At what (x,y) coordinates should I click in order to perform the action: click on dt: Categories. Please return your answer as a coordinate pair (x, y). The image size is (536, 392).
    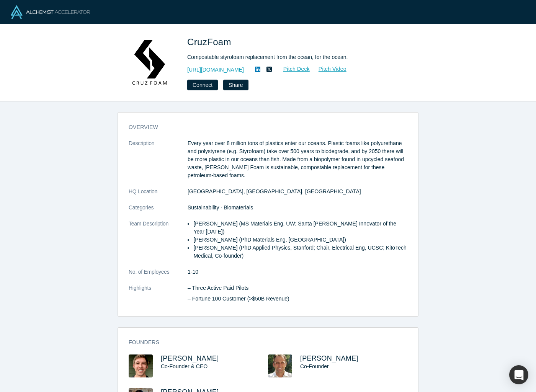
    Looking at the image, I should click on (158, 211).